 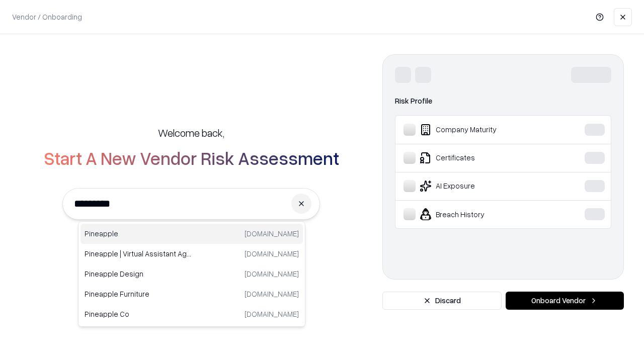 What do you see at coordinates (478, 186) in the screenshot?
I see `div: AI Exposure` at bounding box center [478, 186].